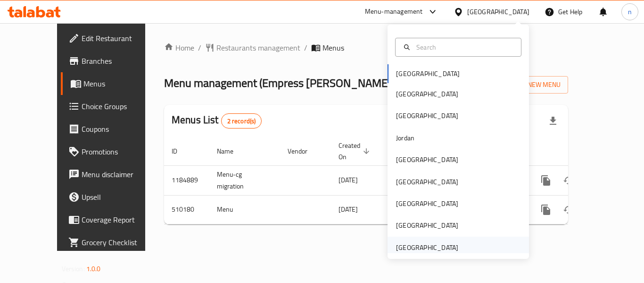 This screenshot has width=644, height=283. Describe the element at coordinates (532, 85) in the screenshot. I see `span: Add New Menu` at that location.